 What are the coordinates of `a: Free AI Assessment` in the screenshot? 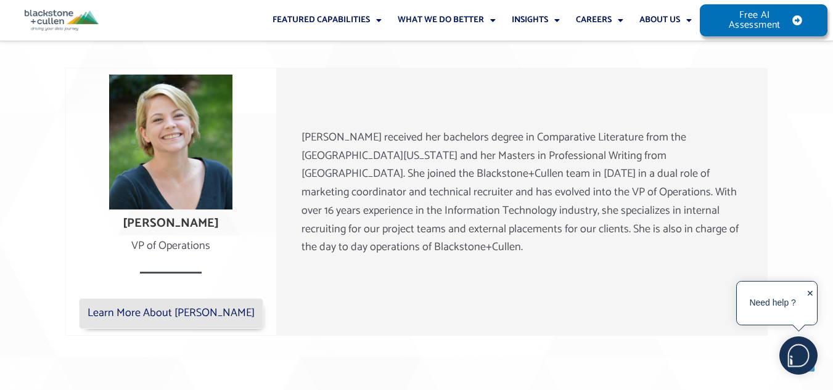 It's located at (763, 20).